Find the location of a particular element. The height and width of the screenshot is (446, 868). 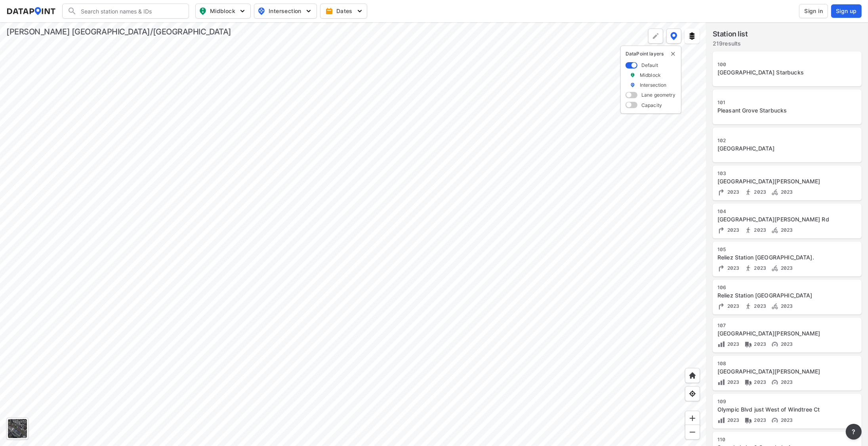

div: Zoom in is located at coordinates (693, 419).